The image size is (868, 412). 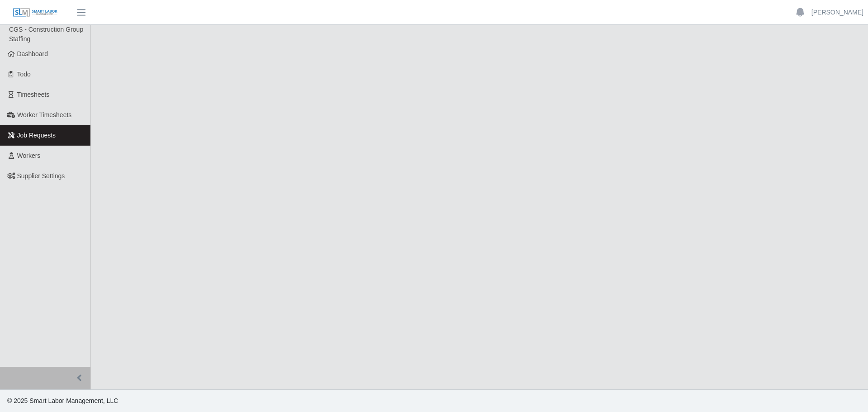 I want to click on span: Supplier Settings, so click(x=41, y=176).